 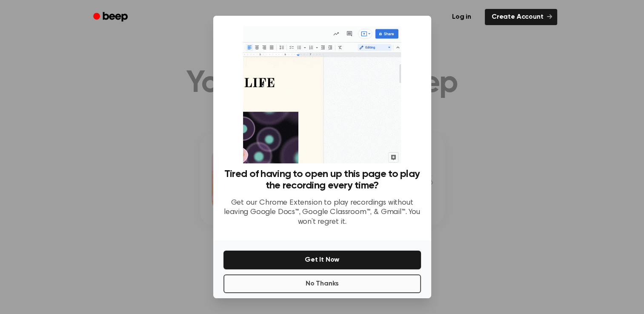 I want to click on img: Beep extension in action, so click(x=322, y=94).